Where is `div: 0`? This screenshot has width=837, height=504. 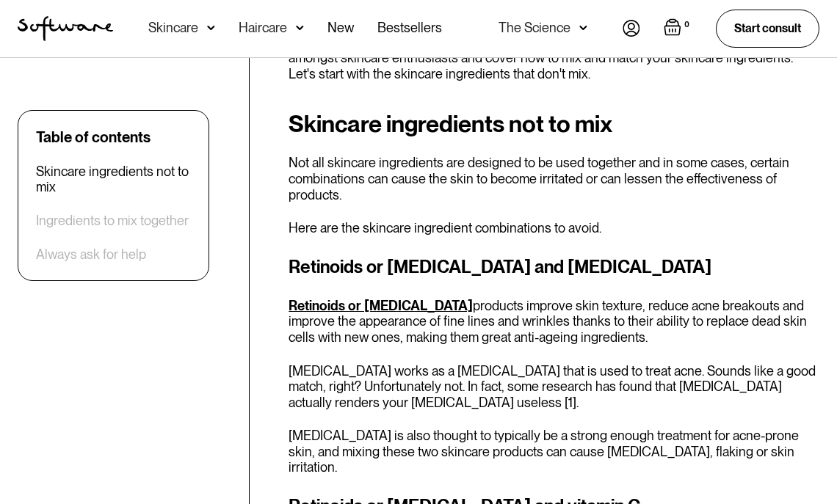 div: 0 is located at coordinates (686, 25).